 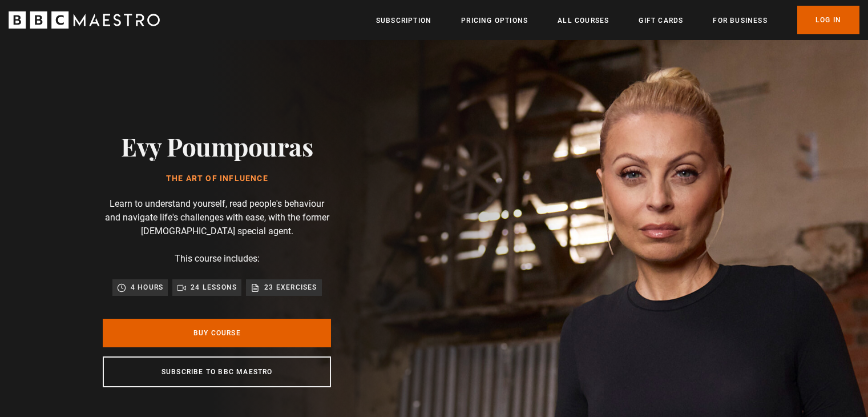 What do you see at coordinates (84, 20) in the screenshot?
I see `a: BBC Maestro` at bounding box center [84, 20].